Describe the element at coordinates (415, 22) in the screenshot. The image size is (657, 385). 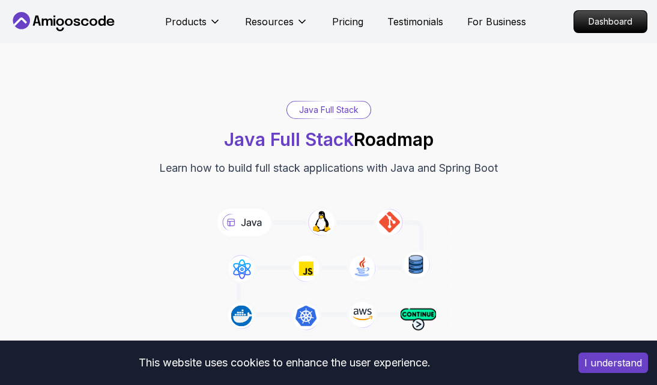
I see `a: Testimonials` at that location.